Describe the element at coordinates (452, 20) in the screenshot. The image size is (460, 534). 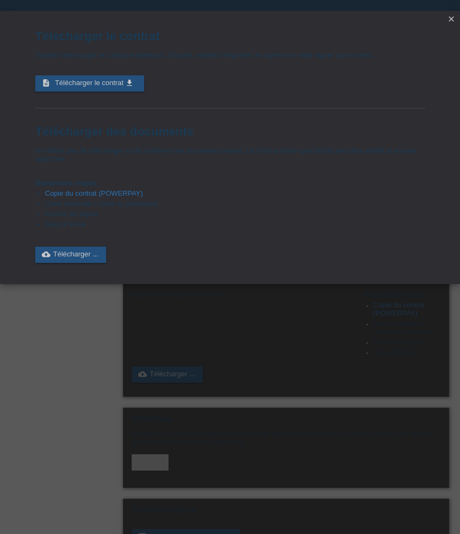
I see `a: close` at that location.